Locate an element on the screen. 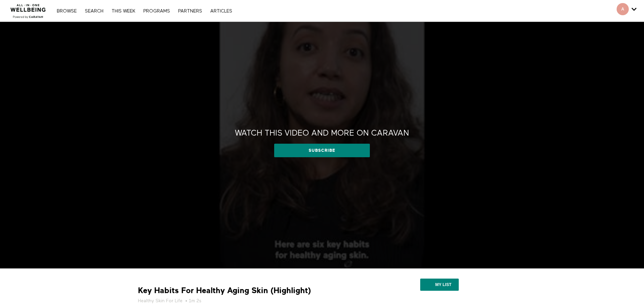 This screenshot has height=308, width=644. a: Healthy Skin For Life is located at coordinates (160, 301).